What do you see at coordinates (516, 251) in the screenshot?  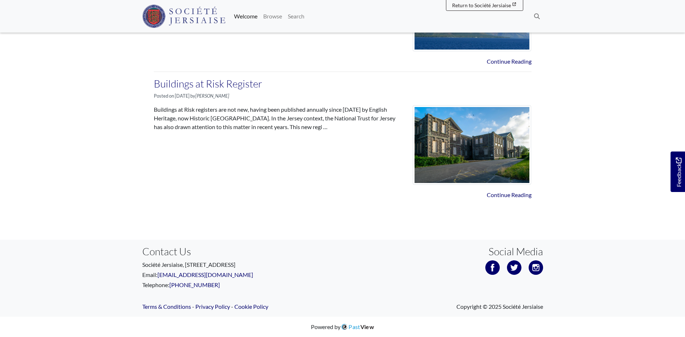 I see `h3: Social Media` at bounding box center [516, 251].